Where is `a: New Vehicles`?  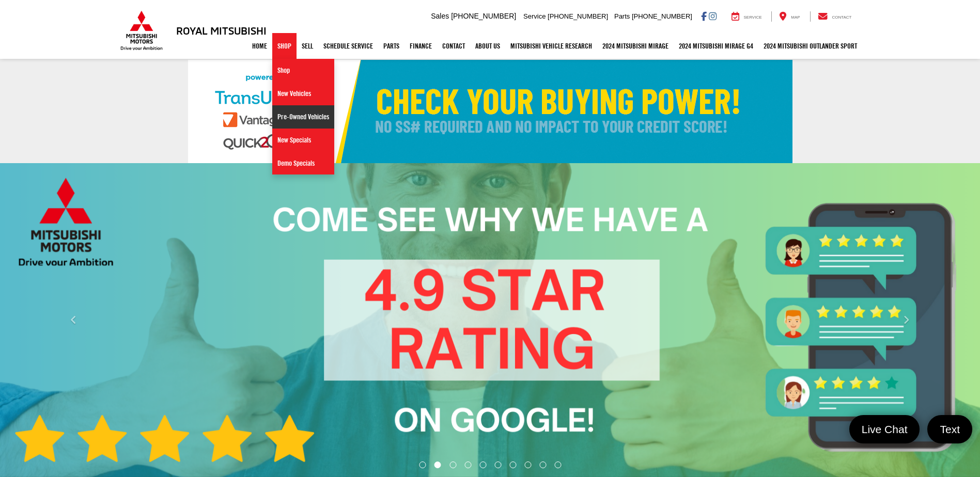 a: New Vehicles is located at coordinates (303, 94).